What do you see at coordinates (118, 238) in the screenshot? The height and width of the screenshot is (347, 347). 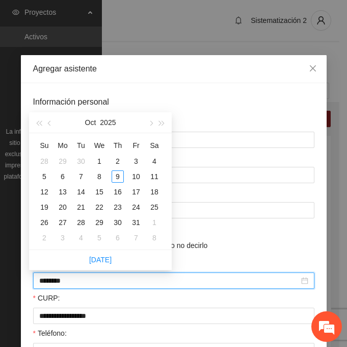 I see `td: 2025-11-06` at bounding box center [118, 238].